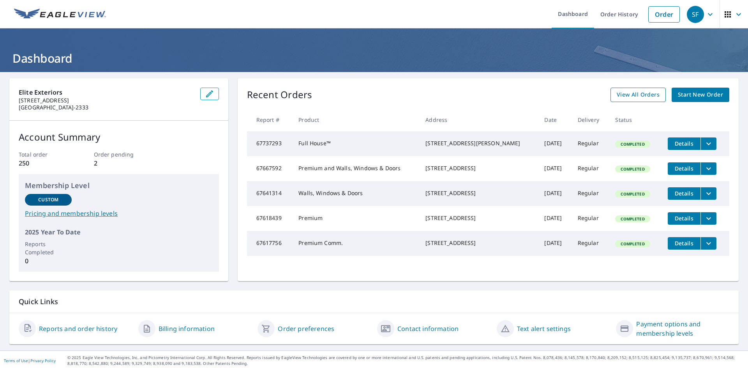  I want to click on th: Address, so click(478, 120).